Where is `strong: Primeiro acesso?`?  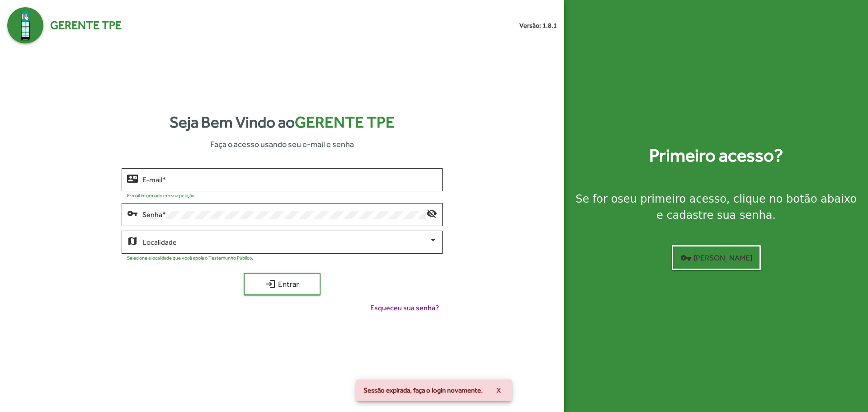 strong: Primeiro acesso? is located at coordinates (716, 156).